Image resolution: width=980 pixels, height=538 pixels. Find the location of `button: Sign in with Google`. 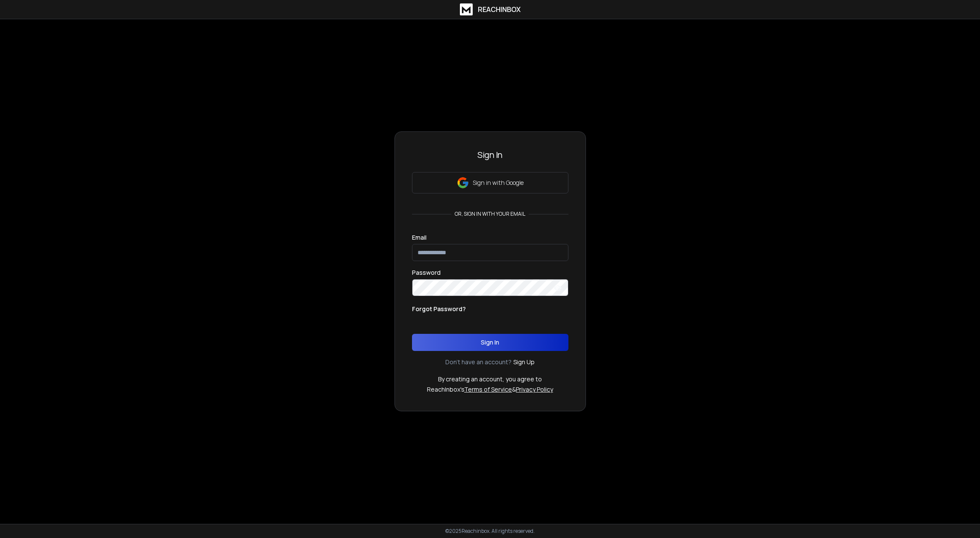

button: Sign in with Google is located at coordinates (490, 183).